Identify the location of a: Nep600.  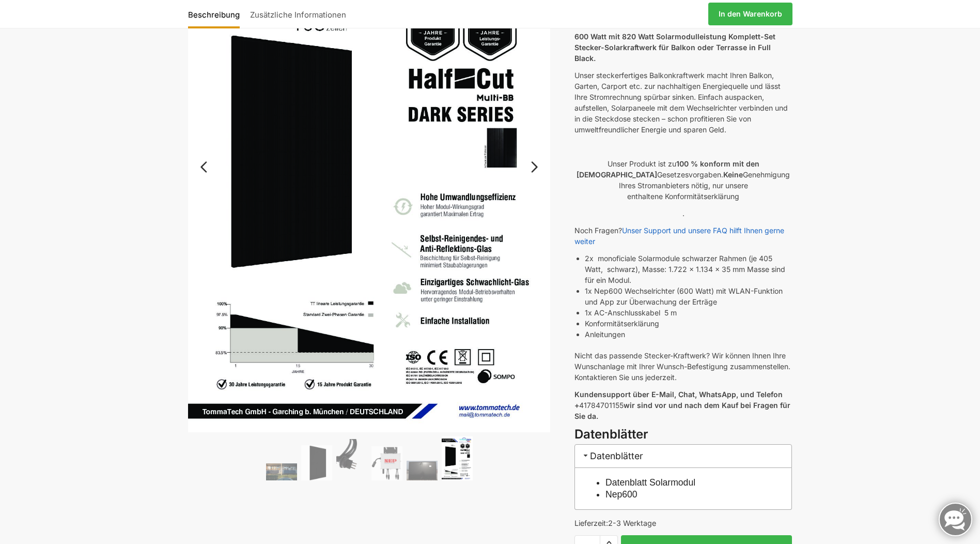
(621, 494).